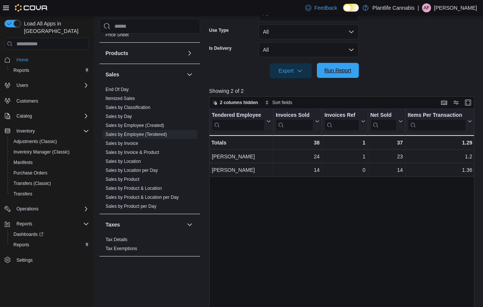 Image resolution: width=483 pixels, height=307 pixels. What do you see at coordinates (342, 121) in the screenshot?
I see `div: Invoices Ref` at bounding box center [342, 121].